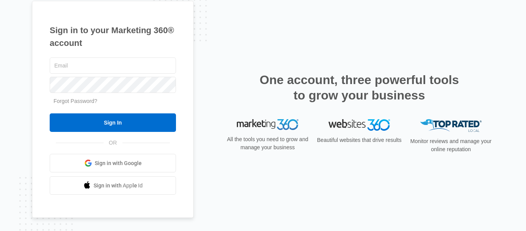 Image resolution: width=526 pixels, height=231 pixels. I want to click on a: Sign in with Apple Id, so click(113, 185).